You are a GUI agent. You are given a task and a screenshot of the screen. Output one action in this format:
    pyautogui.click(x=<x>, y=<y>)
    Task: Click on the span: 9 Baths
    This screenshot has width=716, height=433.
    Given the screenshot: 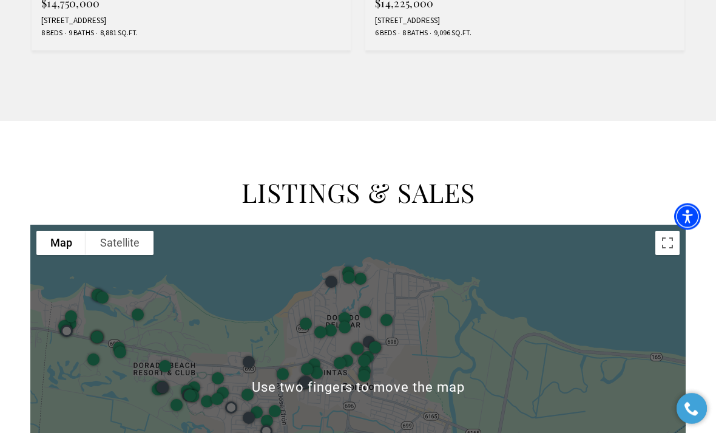 What is the action you would take?
    pyautogui.click(x=80, y=33)
    